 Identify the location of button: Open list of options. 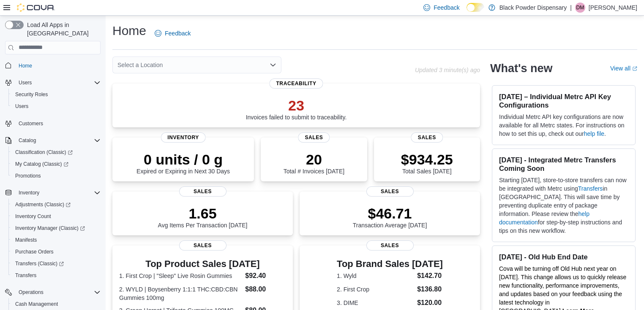
(273, 65).